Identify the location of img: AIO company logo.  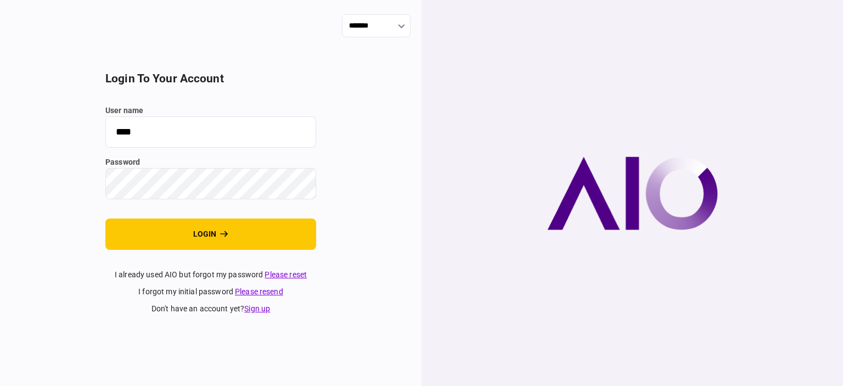
(632, 193).